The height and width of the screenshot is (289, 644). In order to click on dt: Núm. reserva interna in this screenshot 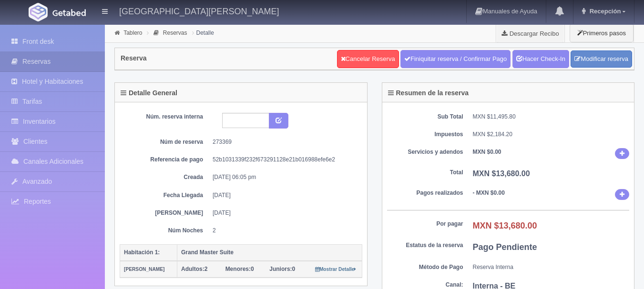, I will do `click(165, 117)`.